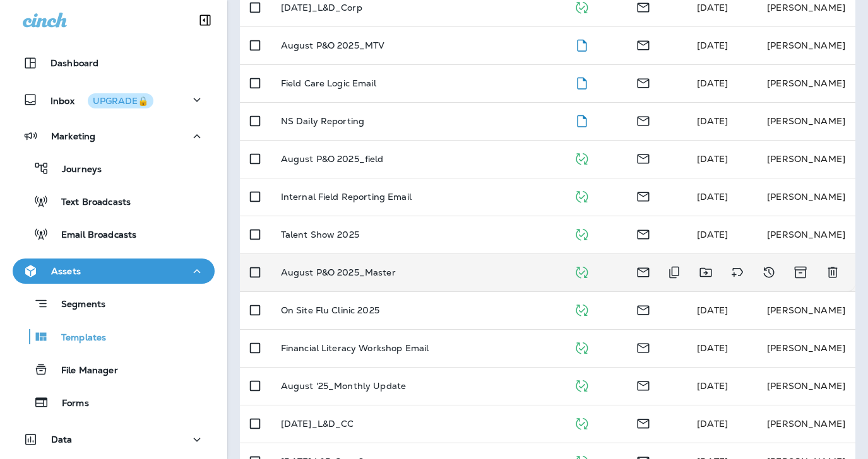 The image size is (868, 459). Describe the element at coordinates (121, 101) in the screenshot. I see `div: UPGRADE🔒` at that location.